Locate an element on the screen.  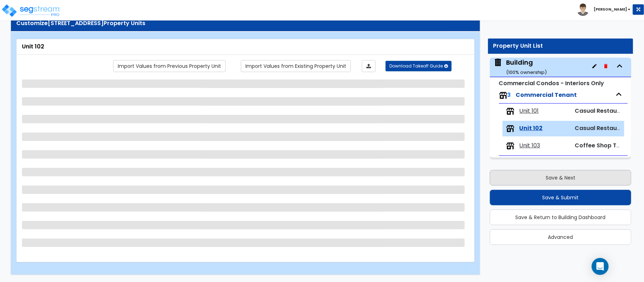
div: Property Unit List is located at coordinates (561, 46).